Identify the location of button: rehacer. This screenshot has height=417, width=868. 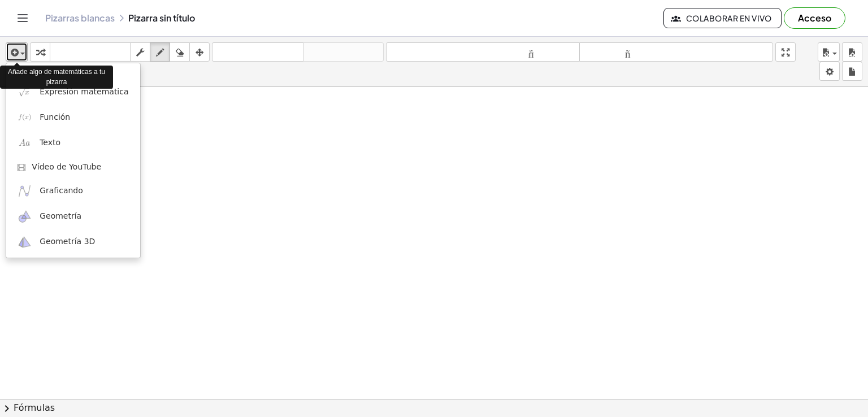
(343, 52).